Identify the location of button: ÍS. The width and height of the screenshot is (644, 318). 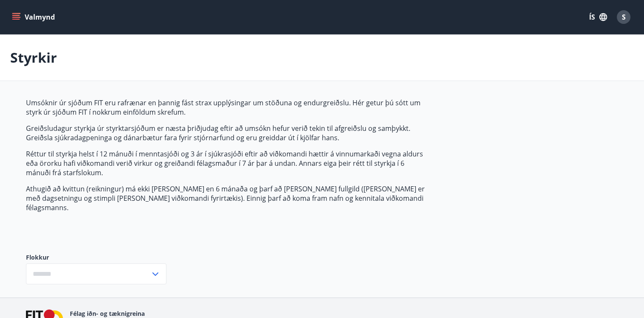
(598, 17).